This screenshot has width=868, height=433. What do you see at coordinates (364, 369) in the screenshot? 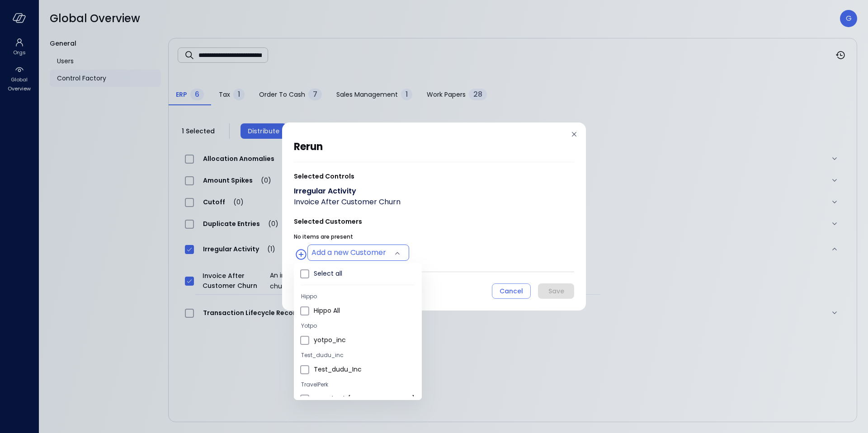
I see `div: Test_dudu_Inc` at bounding box center [364, 369].